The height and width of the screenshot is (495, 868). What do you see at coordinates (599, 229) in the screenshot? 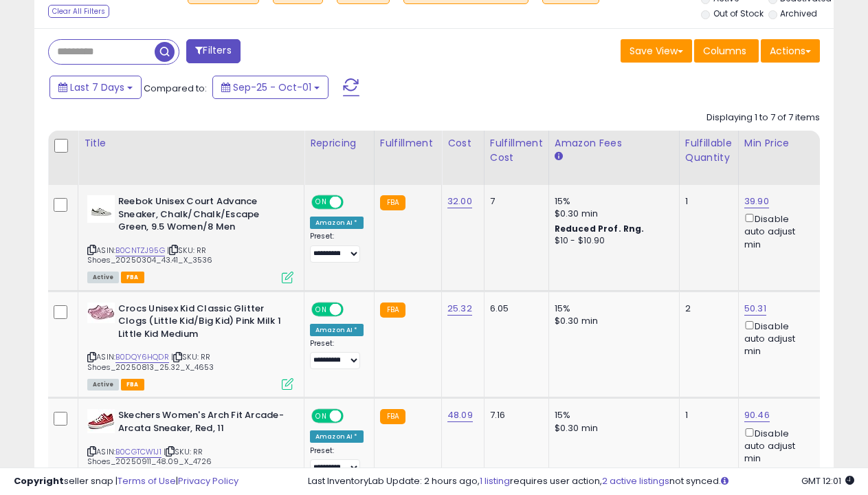
I see `b: Reduced Prof. Rng.` at bounding box center [599, 229].